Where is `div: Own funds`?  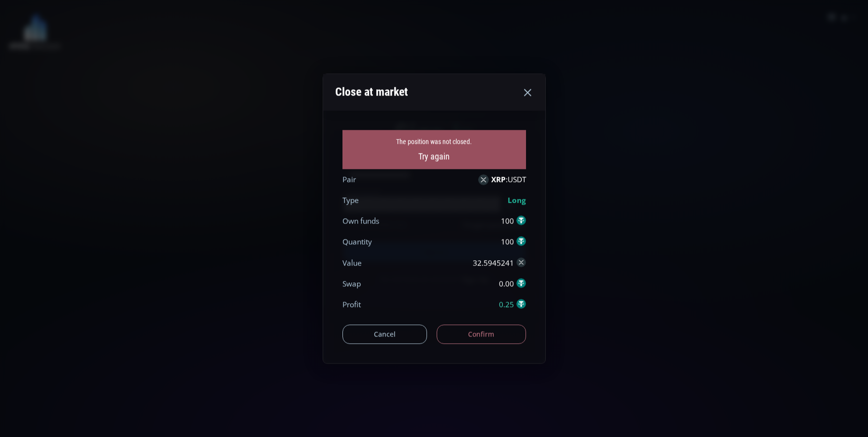
div: Own funds is located at coordinates (361, 221).